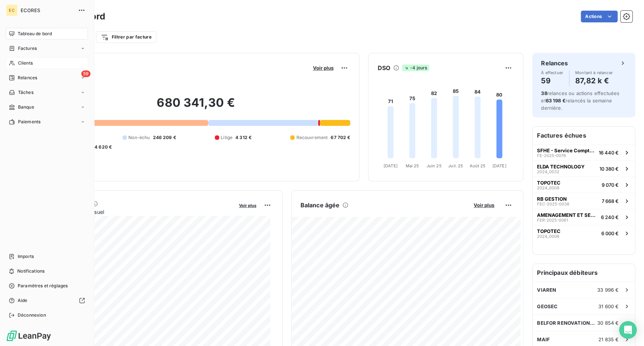  I want to click on span: 6 240 €, so click(610, 217).